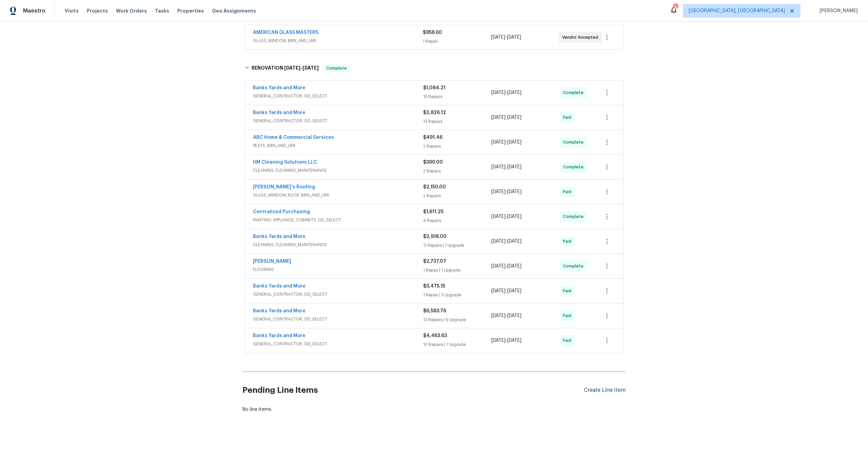 This screenshot has width=868, height=459. Describe the element at coordinates (191, 11) in the screenshot. I see `span: Properties` at that location.